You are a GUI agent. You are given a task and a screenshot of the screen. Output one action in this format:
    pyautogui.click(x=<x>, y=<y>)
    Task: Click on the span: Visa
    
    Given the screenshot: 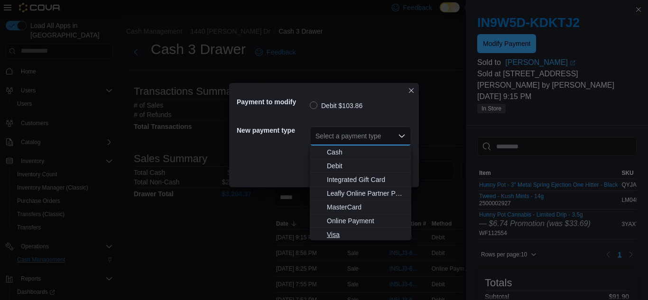 What is the action you would take?
    pyautogui.click(x=366, y=235)
    